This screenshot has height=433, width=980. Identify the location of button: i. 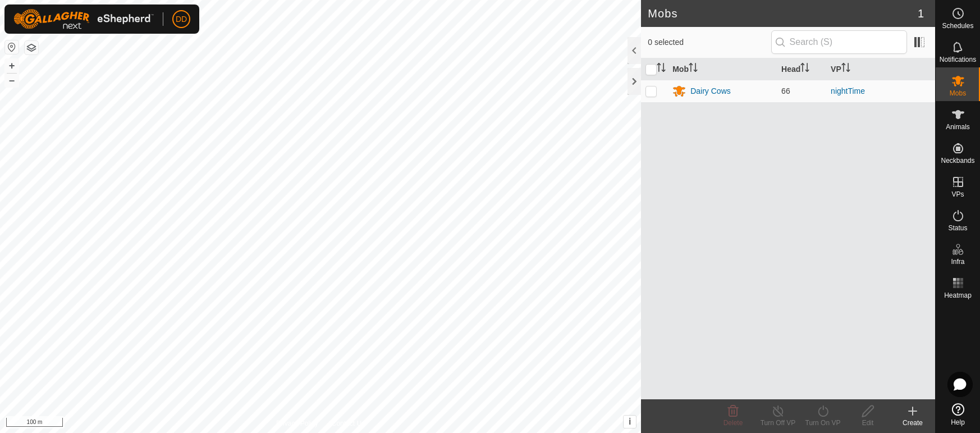
(630, 421).